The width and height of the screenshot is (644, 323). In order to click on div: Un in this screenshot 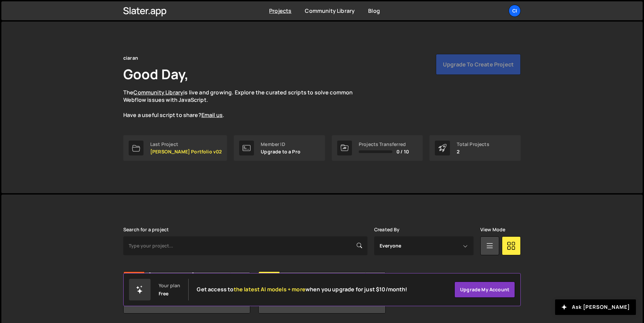, I will do `click(269, 282)`.